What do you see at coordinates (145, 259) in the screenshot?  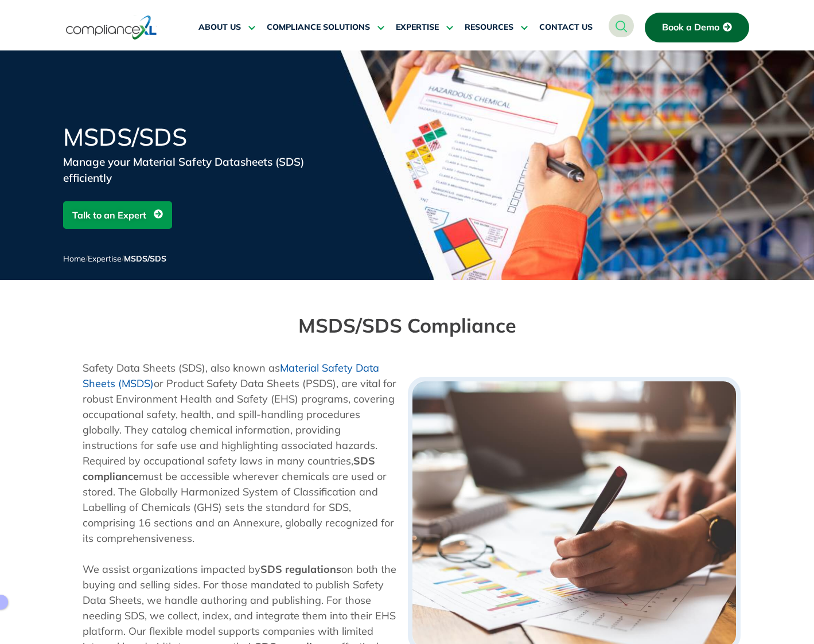 I see `span: MSDS/SDS` at bounding box center [145, 259].